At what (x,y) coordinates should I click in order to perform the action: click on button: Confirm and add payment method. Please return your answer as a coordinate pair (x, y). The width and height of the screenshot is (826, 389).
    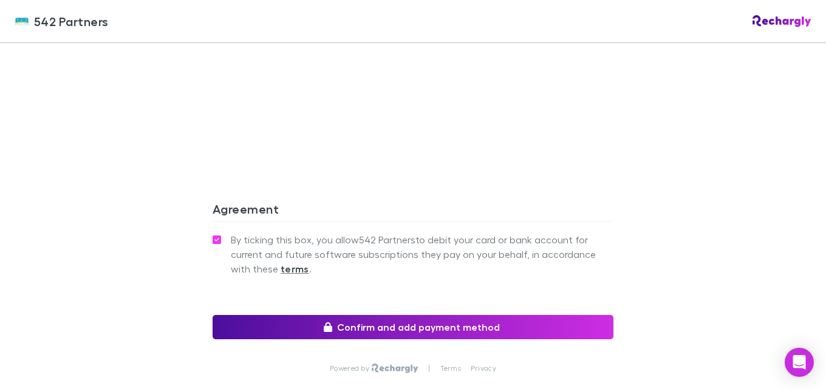
    Looking at the image, I should click on (413, 327).